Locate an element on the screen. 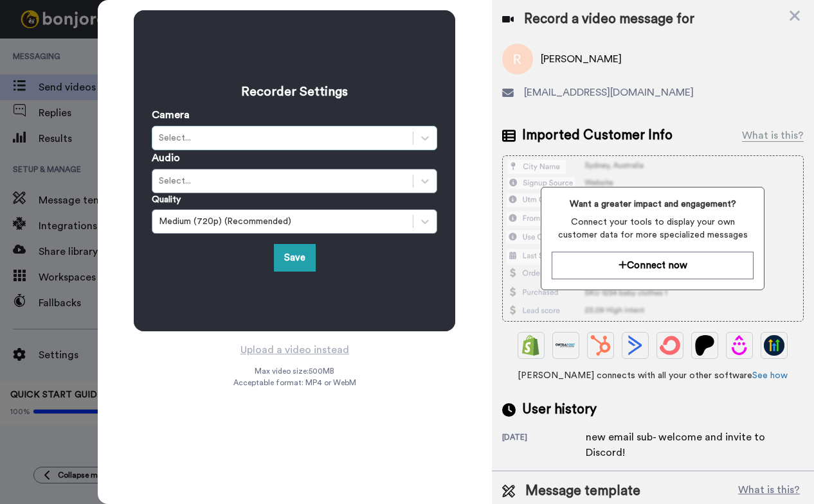  span: Imported Customer Info is located at coordinates (597, 135).